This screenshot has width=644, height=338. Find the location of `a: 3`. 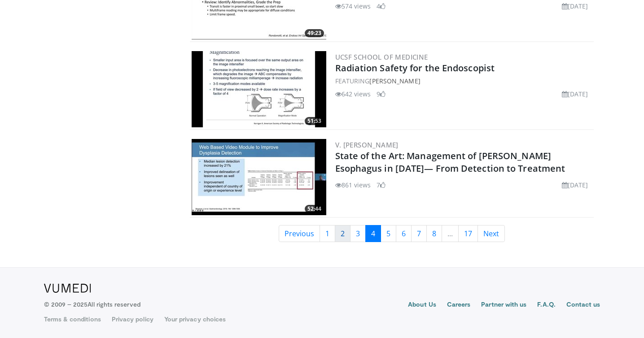

a: 3 is located at coordinates (358, 234).